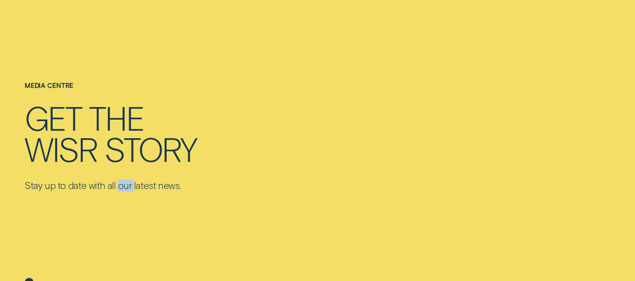 The width and height of the screenshot is (635, 281). I want to click on div: story, so click(150, 149).